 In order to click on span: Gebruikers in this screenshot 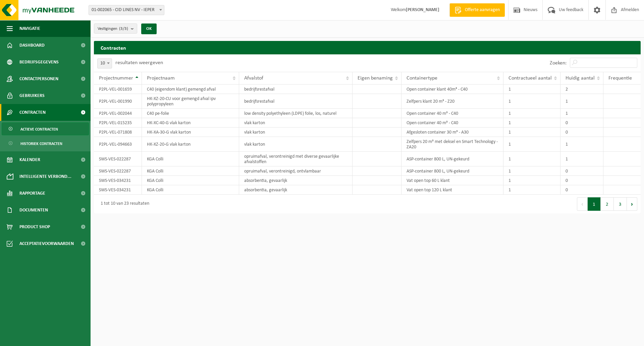, I will do `click(32, 96)`.